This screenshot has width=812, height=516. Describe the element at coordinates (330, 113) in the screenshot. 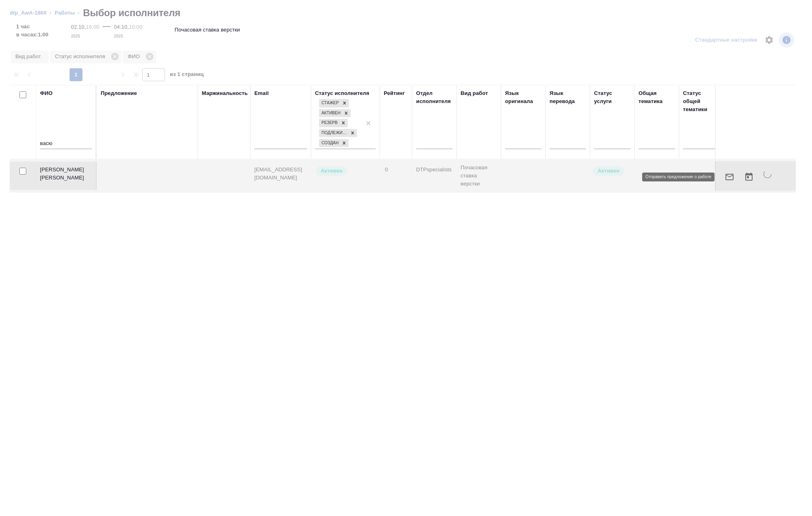

I see `div: Активен` at that location.